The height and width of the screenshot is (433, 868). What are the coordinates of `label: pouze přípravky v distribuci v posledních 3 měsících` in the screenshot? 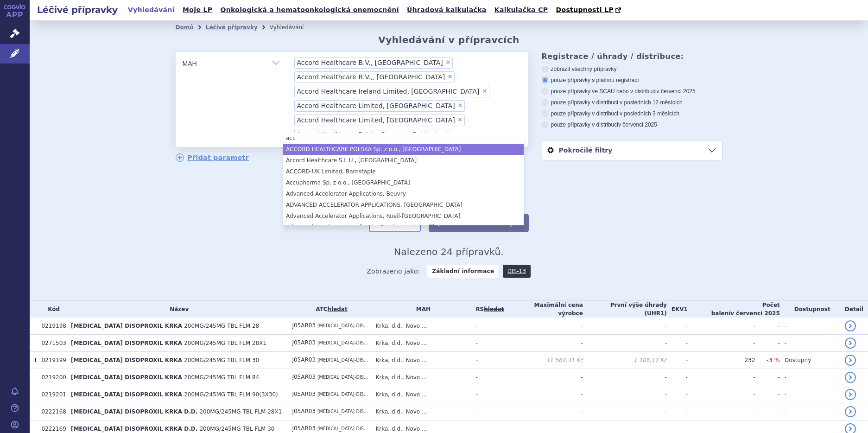 It's located at (632, 114).